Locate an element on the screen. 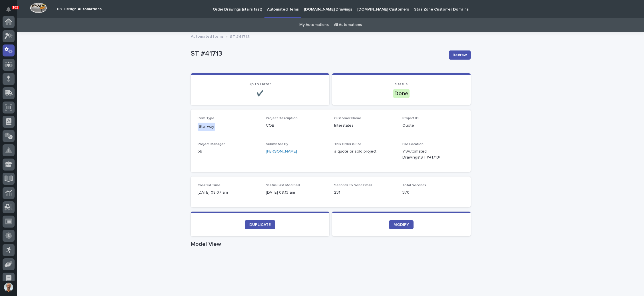  button: Notifications is located at coordinates (9, 10).